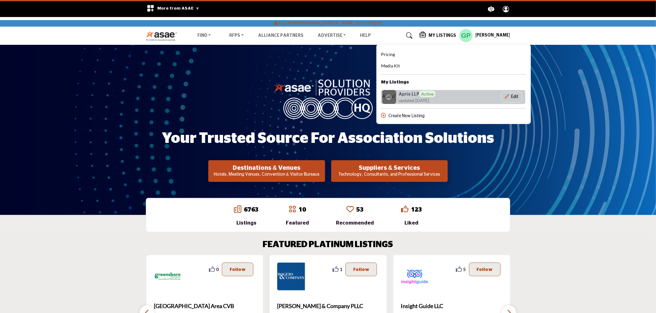  What do you see at coordinates (292, 210) in the screenshot?
I see `a: Go to Featured` at bounding box center [292, 210].